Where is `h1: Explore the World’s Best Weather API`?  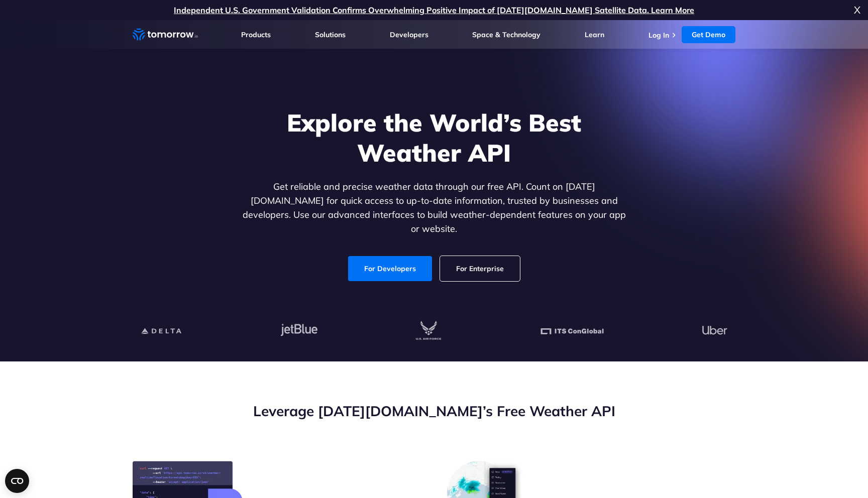
h1: Explore the World’s Best Weather API is located at coordinates (434, 137).